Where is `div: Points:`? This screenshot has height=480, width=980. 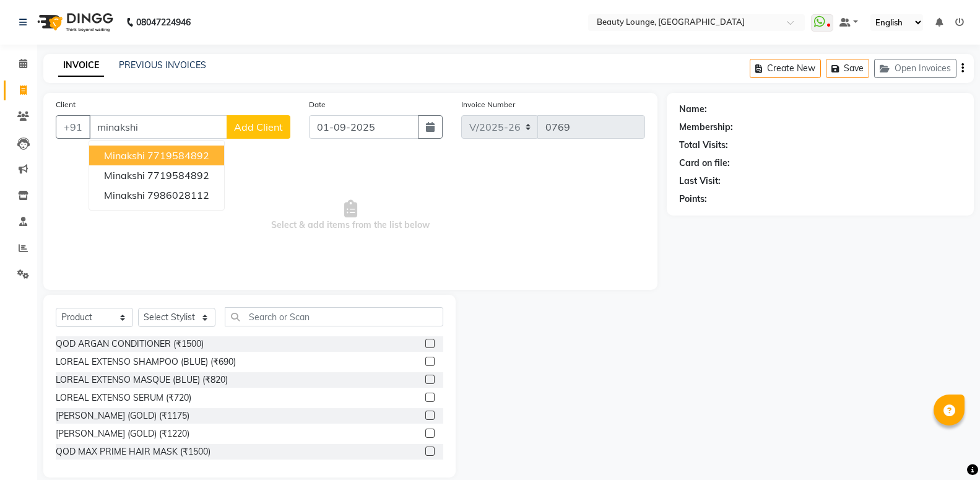 div: Points: is located at coordinates (693, 199).